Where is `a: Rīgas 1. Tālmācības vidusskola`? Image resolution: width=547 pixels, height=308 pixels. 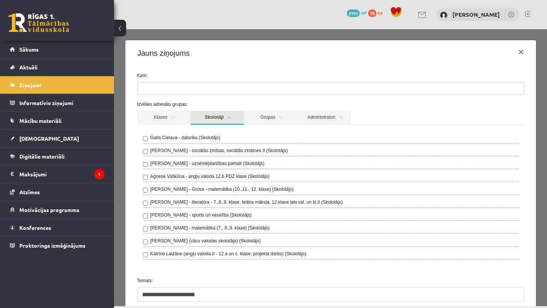
a: Rīgas 1. Tālmācības vidusskola is located at coordinates (39, 23).